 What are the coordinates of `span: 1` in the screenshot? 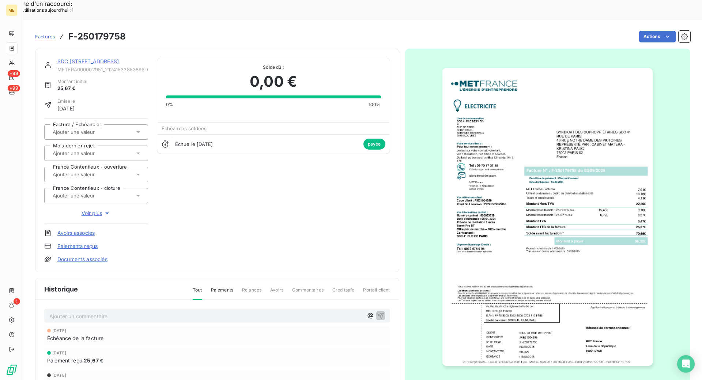 It's located at (17, 301).